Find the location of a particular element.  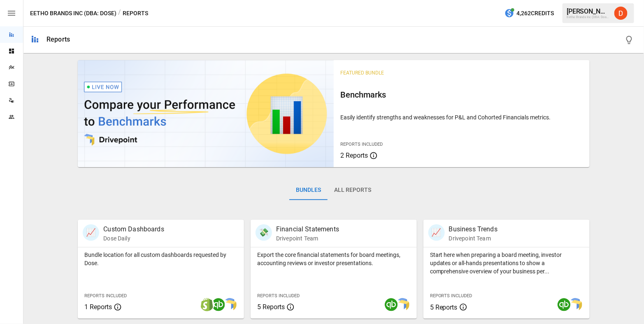

p: Dose Daily is located at coordinates (134, 238).